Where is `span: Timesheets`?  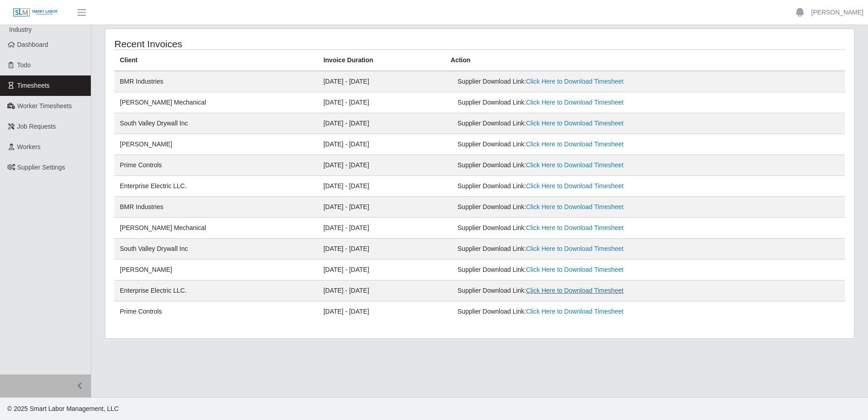 span: Timesheets is located at coordinates (34, 85).